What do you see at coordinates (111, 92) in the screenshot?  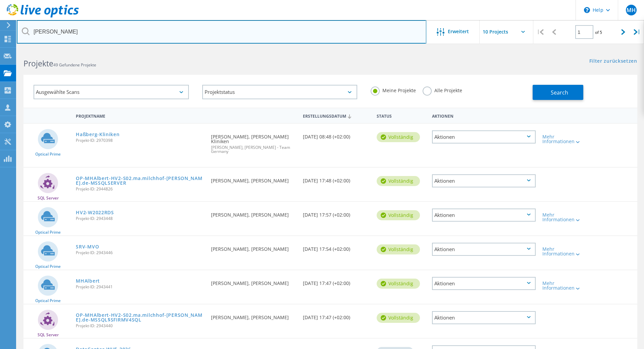 I see `div: Ausgewählte Scans` at bounding box center [111, 92].